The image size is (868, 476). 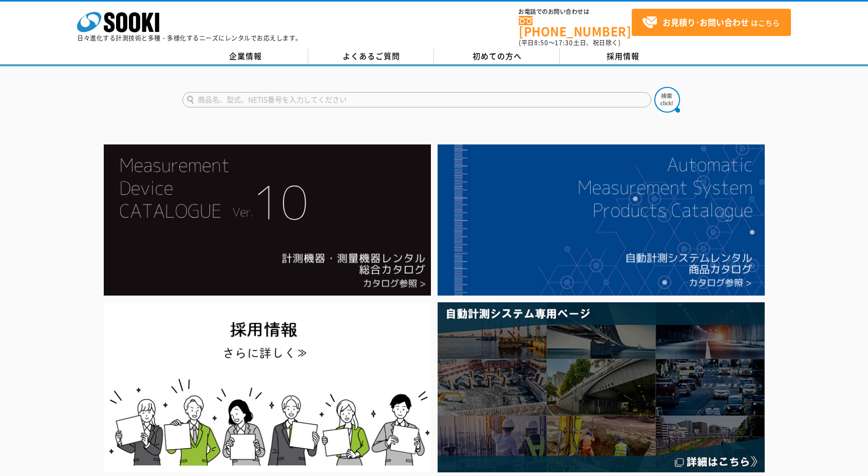 I want to click on span: お電話でのお問い合わせは, so click(x=575, y=12).